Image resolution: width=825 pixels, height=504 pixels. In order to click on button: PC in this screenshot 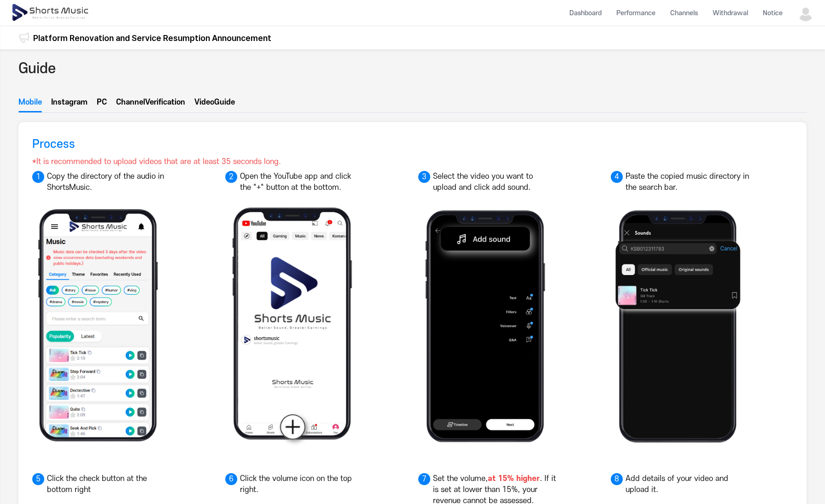, I will do `click(102, 104)`.